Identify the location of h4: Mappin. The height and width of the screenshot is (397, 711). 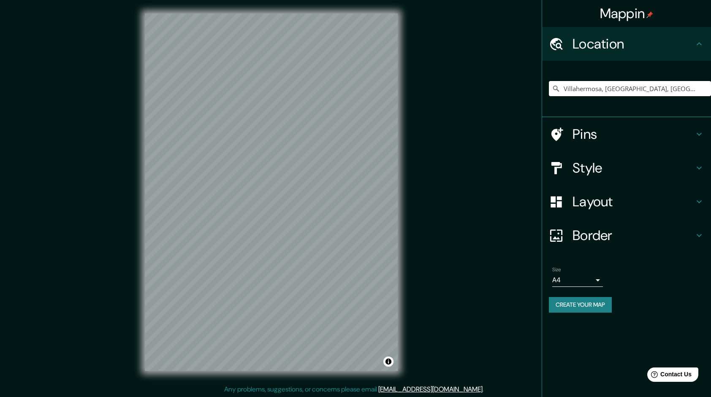
(627, 14).